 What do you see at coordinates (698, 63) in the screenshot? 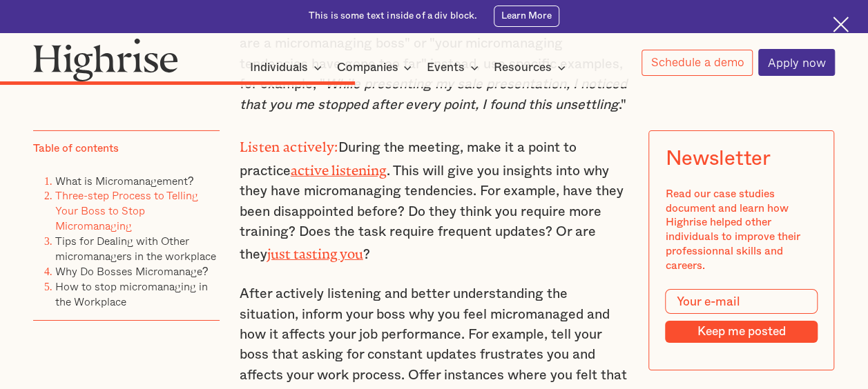
I see `a: Schedule a demo` at bounding box center [698, 63].